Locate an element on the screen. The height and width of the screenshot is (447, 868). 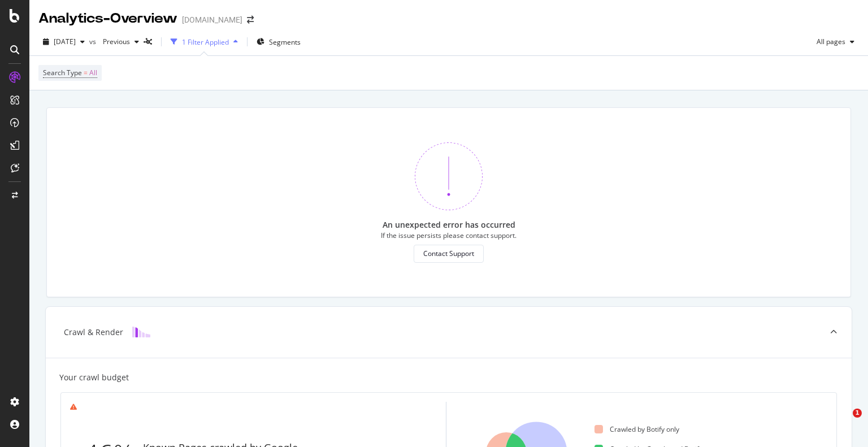
div: arrow-right-arrow-left is located at coordinates (251, 19).